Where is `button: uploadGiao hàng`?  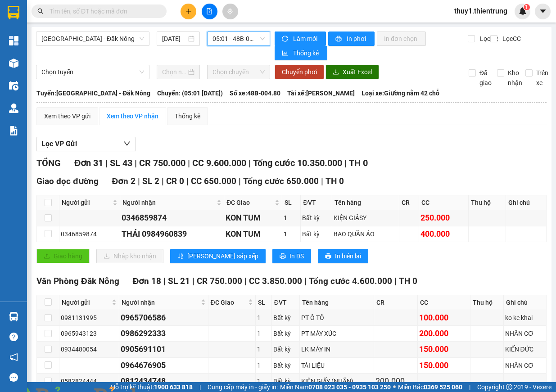 button: uploadGiao hàng is located at coordinates (63, 256).